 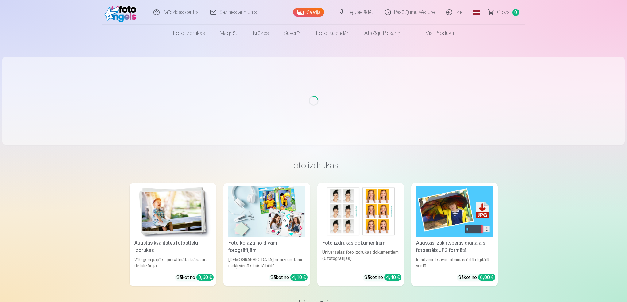 What do you see at coordinates (205, 277) in the screenshot?
I see `div: 3,60 €` at bounding box center [205, 277].